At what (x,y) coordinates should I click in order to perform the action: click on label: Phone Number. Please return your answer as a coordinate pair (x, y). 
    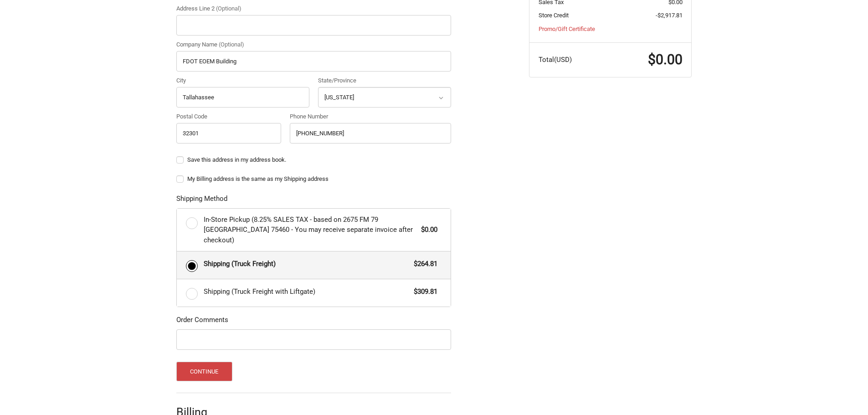
    Looking at the image, I should click on (370, 117).